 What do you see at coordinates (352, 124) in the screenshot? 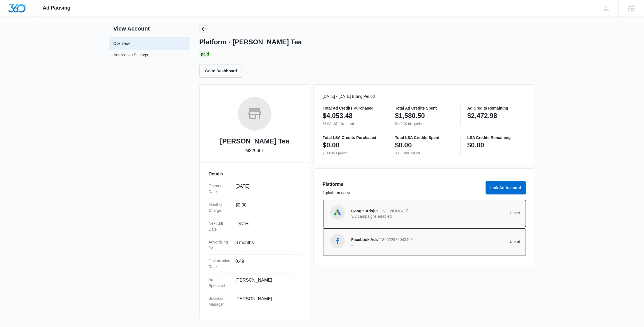
I see `p: $1,021.87 this period` at bounding box center [352, 124].